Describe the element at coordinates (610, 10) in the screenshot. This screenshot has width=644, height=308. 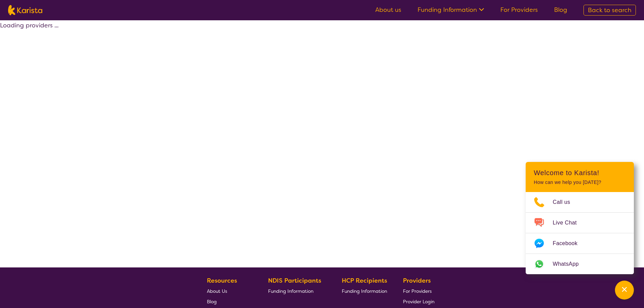
I see `span: Back to search` at that location.